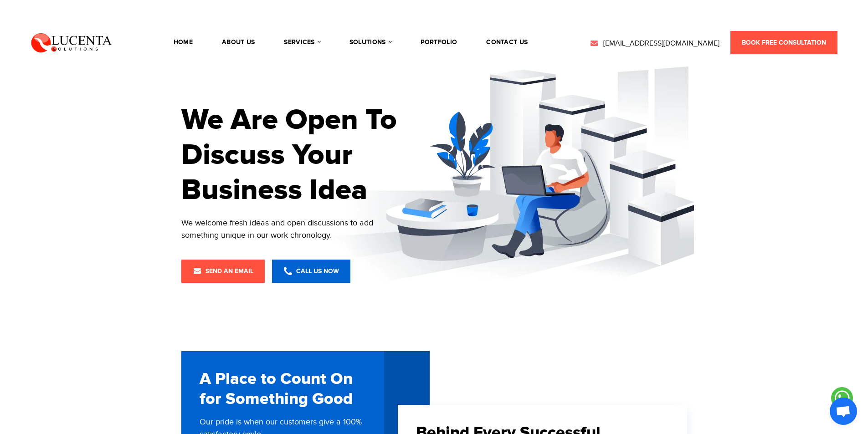  Describe the element at coordinates (183, 42) in the screenshot. I see `a: Home` at that location.